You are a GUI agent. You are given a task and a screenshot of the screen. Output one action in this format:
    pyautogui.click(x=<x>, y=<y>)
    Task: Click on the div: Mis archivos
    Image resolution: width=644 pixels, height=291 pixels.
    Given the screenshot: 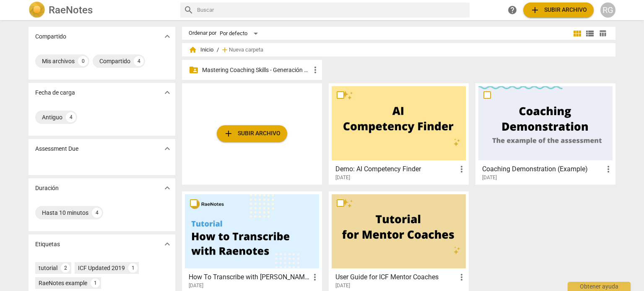 What is the action you would take?
    pyautogui.click(x=58, y=61)
    